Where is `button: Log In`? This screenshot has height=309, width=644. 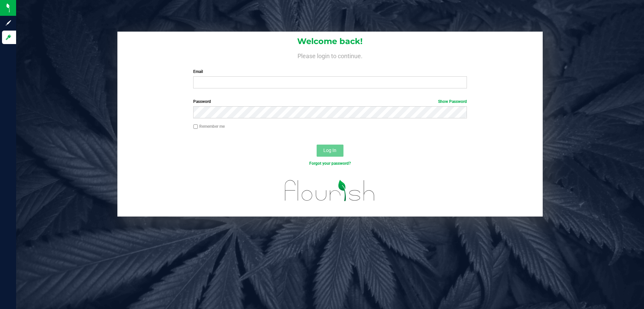
button: Log In is located at coordinates (330, 150).